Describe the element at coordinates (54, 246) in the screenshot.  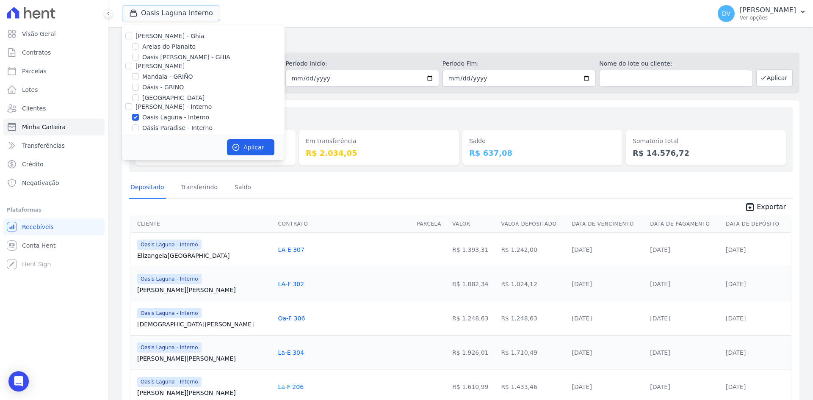
I see `a: Conta Hent` at that location.